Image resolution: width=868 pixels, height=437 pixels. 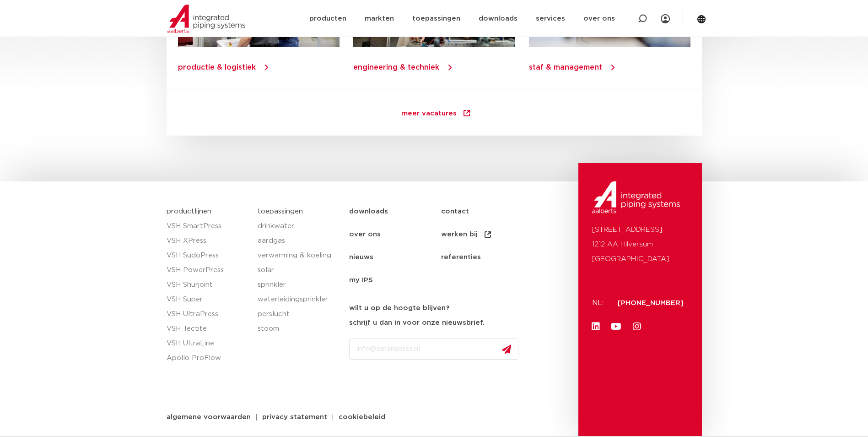 I want to click on a: my IPS, so click(x=395, y=280).